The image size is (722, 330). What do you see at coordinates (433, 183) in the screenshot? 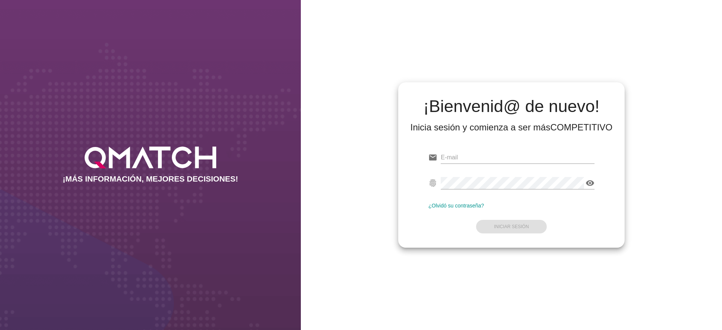
I see `i: fingerprint` at bounding box center [433, 183].